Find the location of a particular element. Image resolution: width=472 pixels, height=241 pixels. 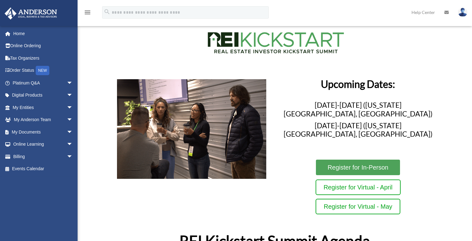

img: IMG_8897 1 (1) is located at coordinates (192, 129).